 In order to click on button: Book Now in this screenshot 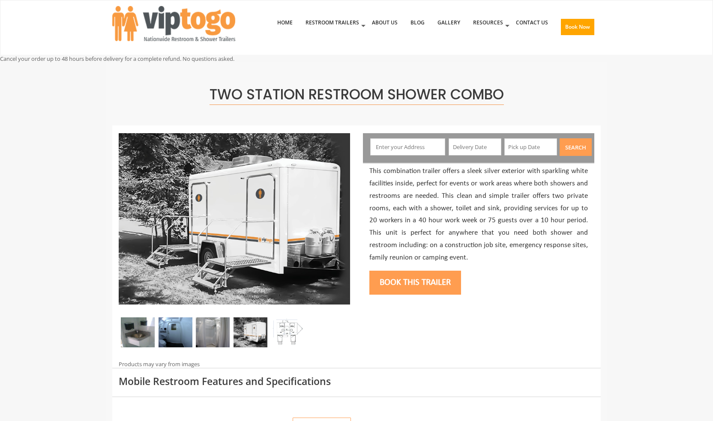, I will do `click(577, 27)`.